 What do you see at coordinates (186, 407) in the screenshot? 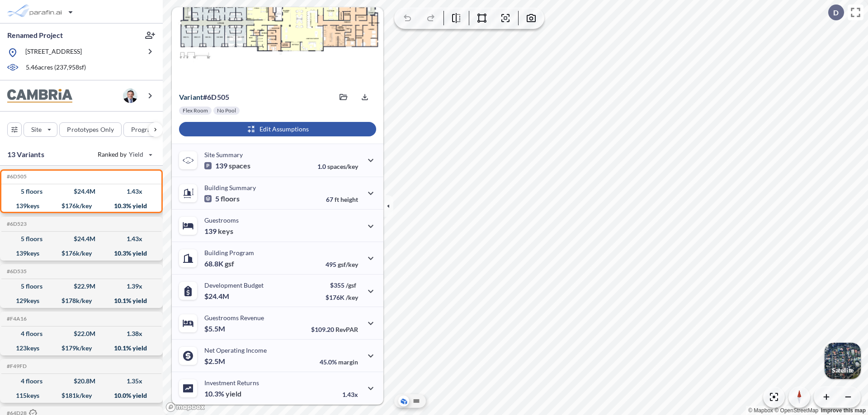
I see `a: Mapbox homepage` at bounding box center [186, 407].